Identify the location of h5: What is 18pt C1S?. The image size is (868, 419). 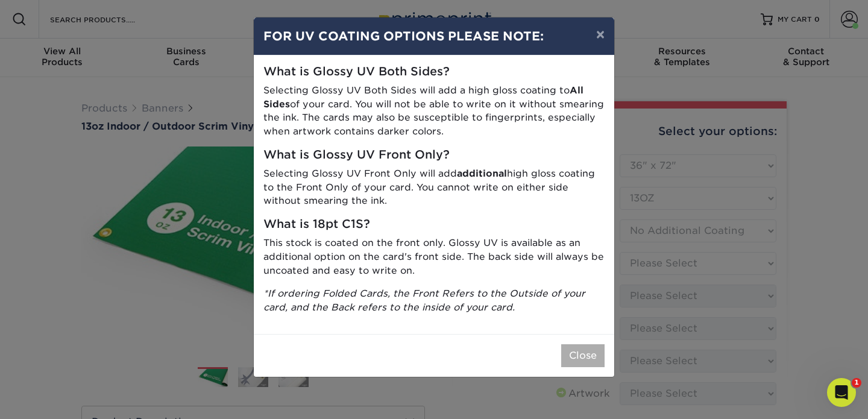
(434, 224).